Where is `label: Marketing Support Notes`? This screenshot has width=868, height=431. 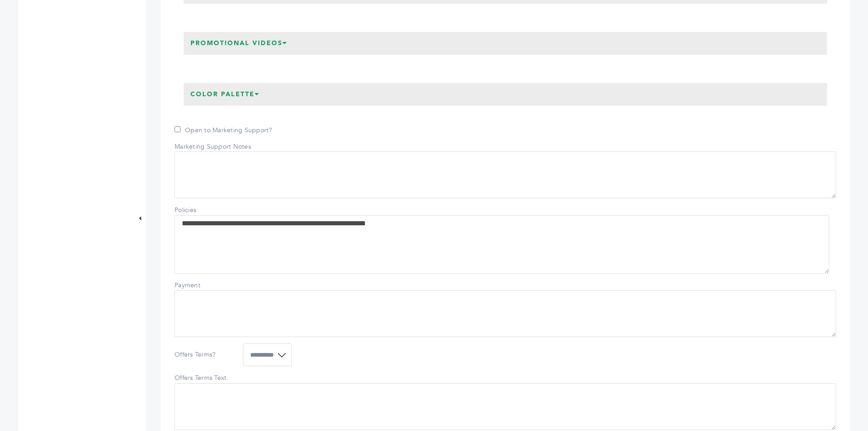
label: Marketing Support Notes is located at coordinates (212, 147).